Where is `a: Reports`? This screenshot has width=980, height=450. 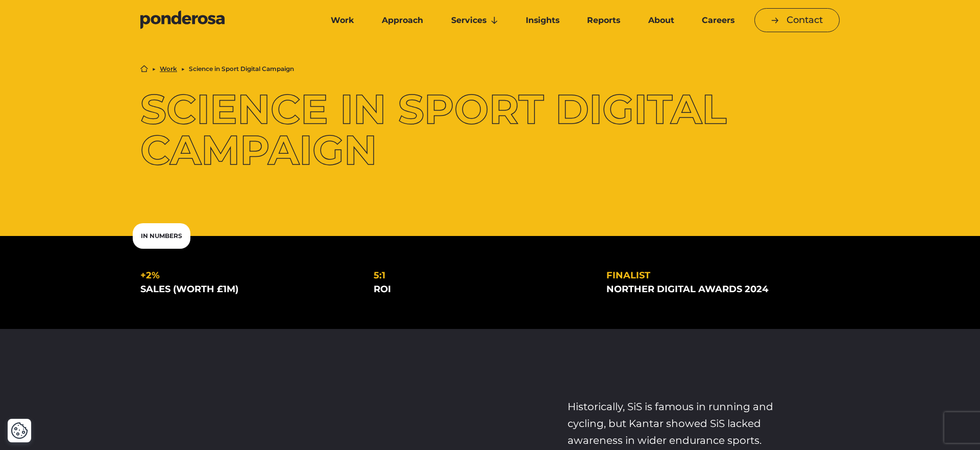 a: Reports is located at coordinates (603, 20).